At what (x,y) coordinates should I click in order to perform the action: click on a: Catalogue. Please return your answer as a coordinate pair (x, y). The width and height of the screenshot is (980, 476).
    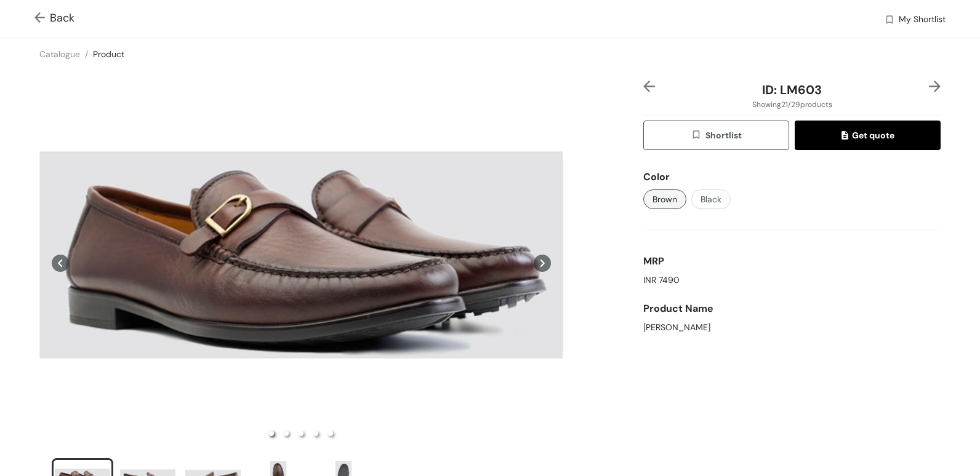
    Looking at the image, I should click on (60, 54).